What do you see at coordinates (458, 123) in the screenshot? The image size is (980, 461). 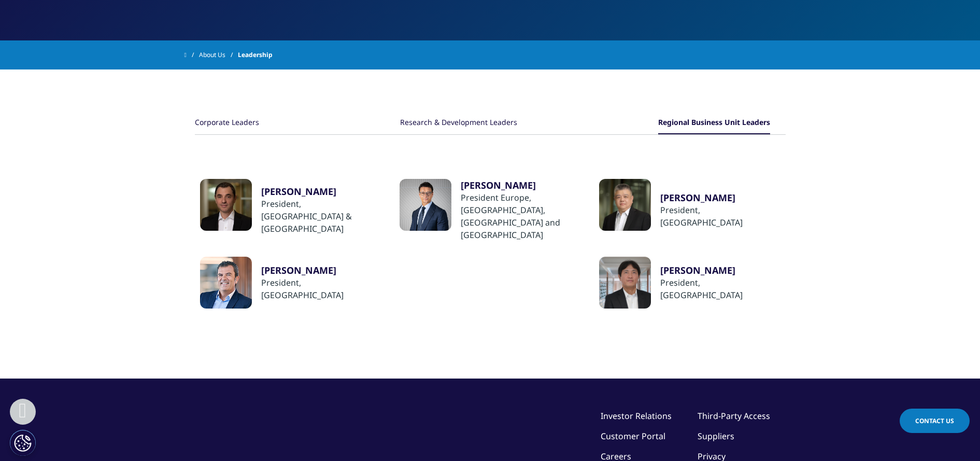 I see `button: Research & Development Leaders` at bounding box center [458, 123].